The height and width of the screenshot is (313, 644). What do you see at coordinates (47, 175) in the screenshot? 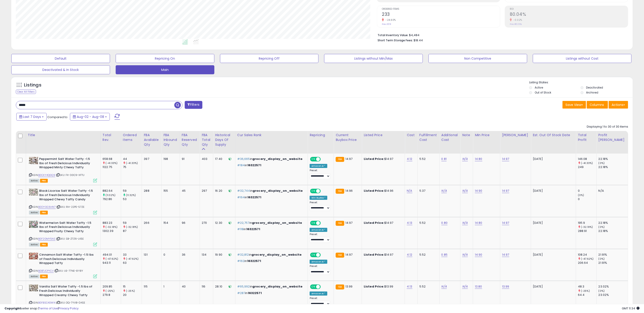
I see `a: B0CKY4QGQ9` at bounding box center [47, 175].